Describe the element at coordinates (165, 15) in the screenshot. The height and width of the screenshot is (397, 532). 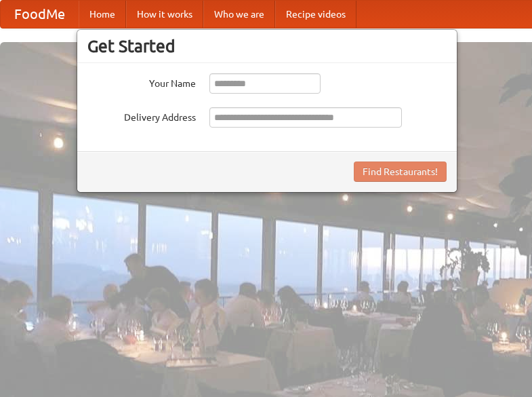
I see `a: How it works` at that location.